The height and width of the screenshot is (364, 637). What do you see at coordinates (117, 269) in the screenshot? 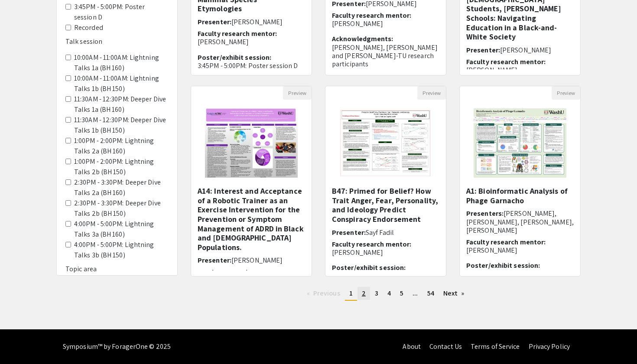
I see `h6: Topic area` at bounding box center [117, 269].